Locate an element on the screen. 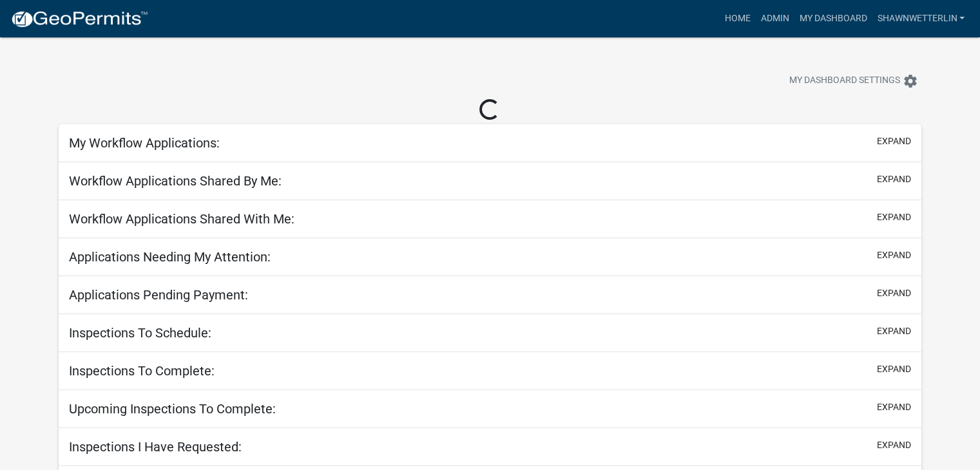 The image size is (980, 470). a: ShawnWetterlin is located at coordinates (921, 19).